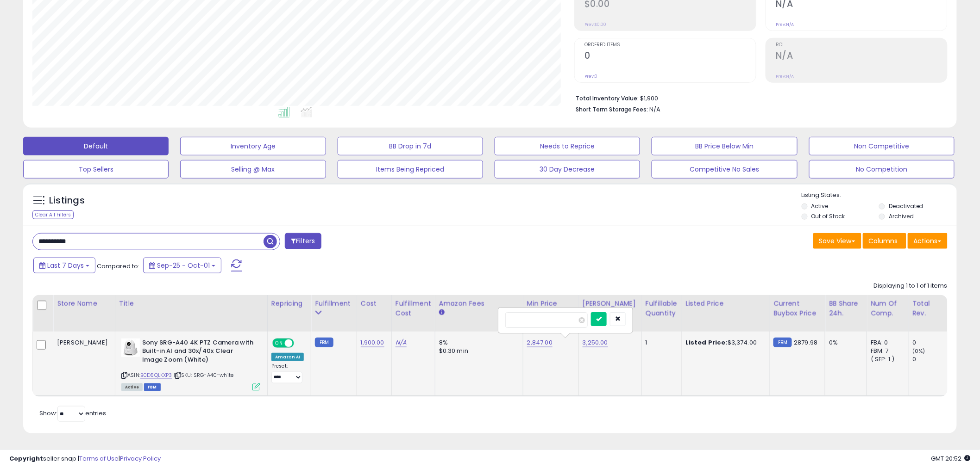 The height and width of the screenshot is (468, 980). Describe the element at coordinates (300, 343) in the screenshot. I see `span: OFF` at that location.